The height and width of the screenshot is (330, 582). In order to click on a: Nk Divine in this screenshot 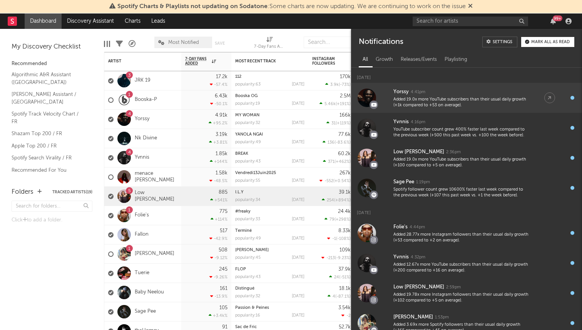, I will do `click(146, 138)`.